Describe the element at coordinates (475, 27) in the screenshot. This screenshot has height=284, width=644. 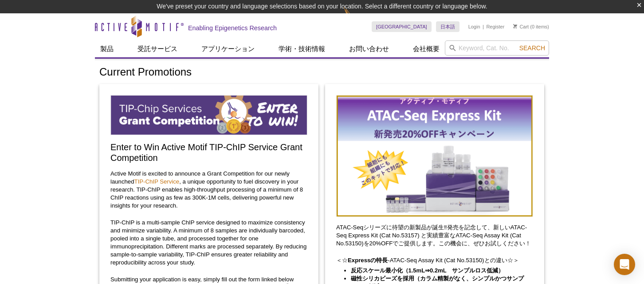
I see `a: Login` at that location.